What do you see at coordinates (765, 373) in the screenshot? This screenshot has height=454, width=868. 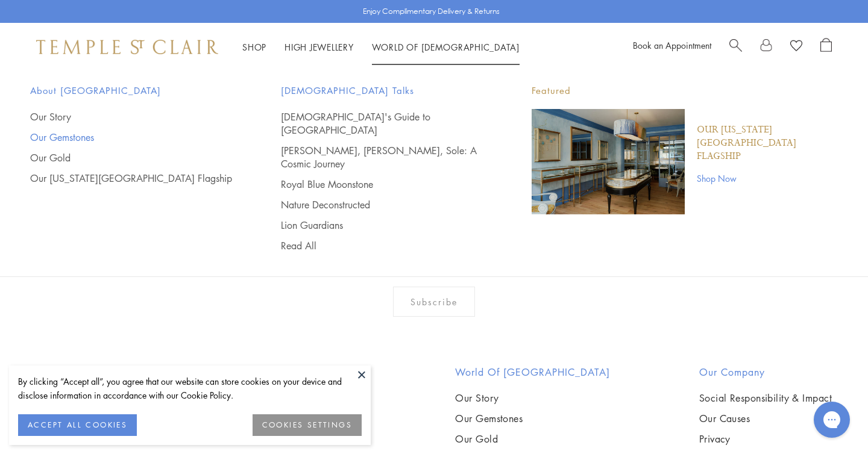 I see `h2: Our Company` at bounding box center [765, 373].